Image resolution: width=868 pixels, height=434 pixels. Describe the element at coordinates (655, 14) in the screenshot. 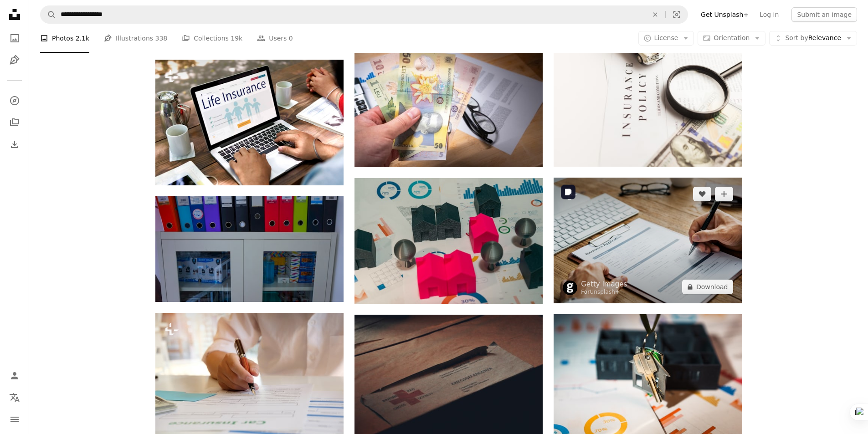

I see `button: Clear` at that location.